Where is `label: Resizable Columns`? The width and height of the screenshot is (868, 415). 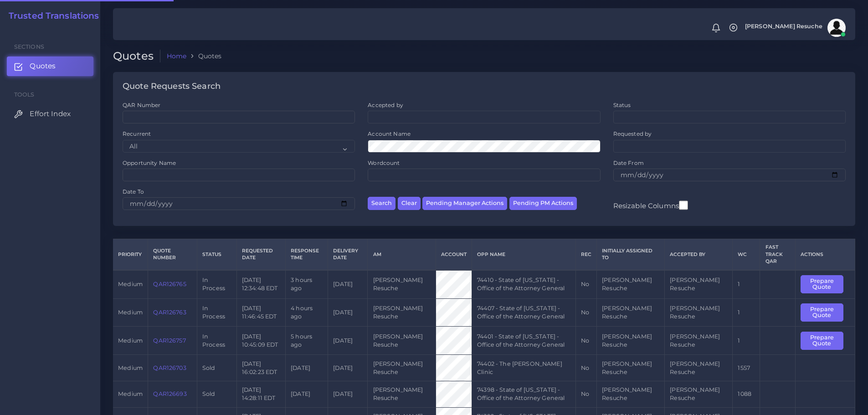
label: Resizable Columns is located at coordinates (651, 205).